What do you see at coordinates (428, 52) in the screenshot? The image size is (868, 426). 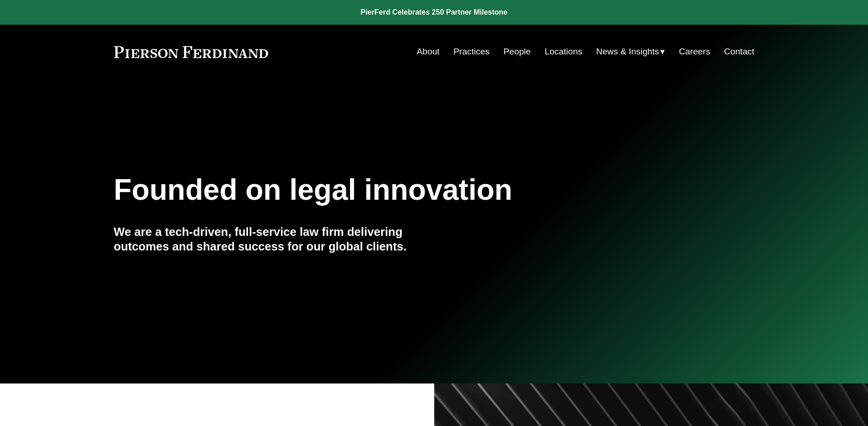 I see `a: About` at bounding box center [428, 52].